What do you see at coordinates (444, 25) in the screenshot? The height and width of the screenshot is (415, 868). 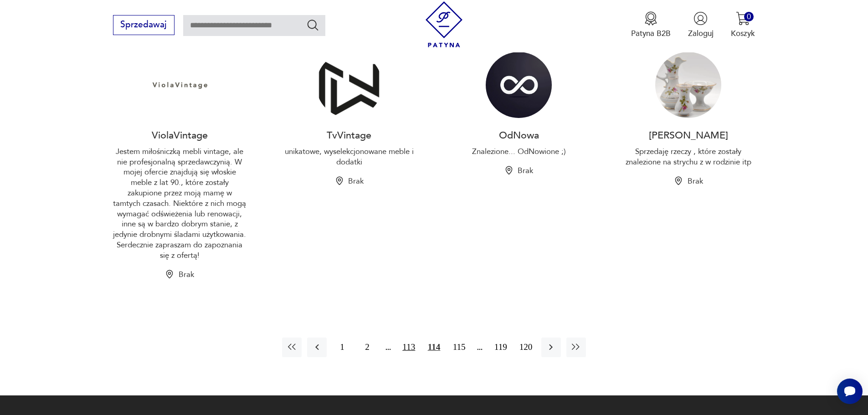 I see `img: Patyna - sklep z meblami i dekoracjami vintage` at bounding box center [444, 25].